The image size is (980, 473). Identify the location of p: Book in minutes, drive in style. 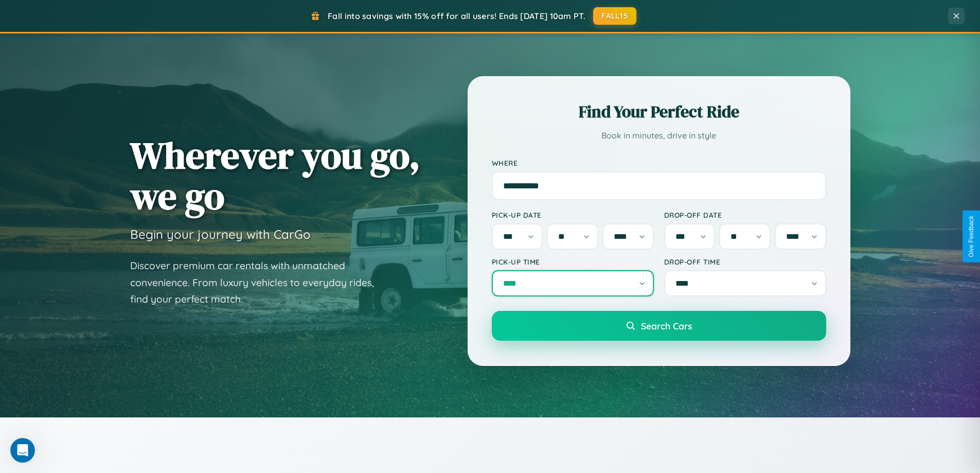
(659, 135).